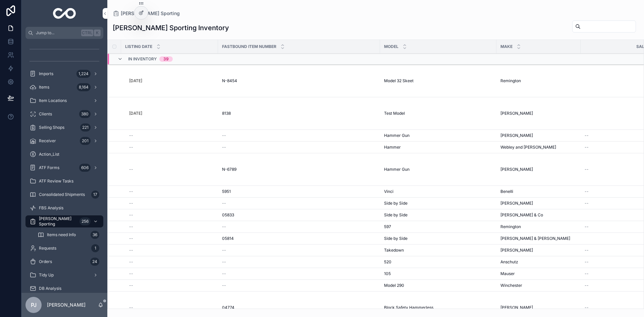 The width and height of the screenshot is (644, 317). Describe the element at coordinates (85, 141) in the screenshot. I see `div: 201` at that location.